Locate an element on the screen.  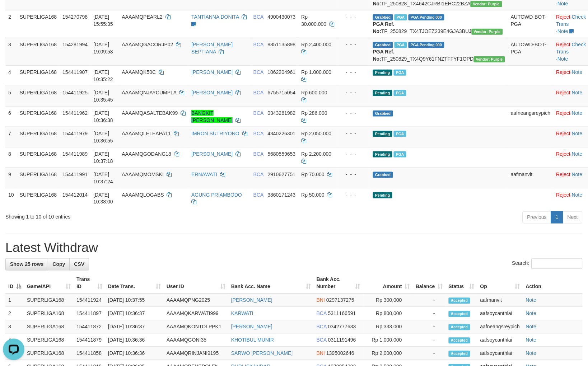
span: BNI is located at coordinates (320, 301).